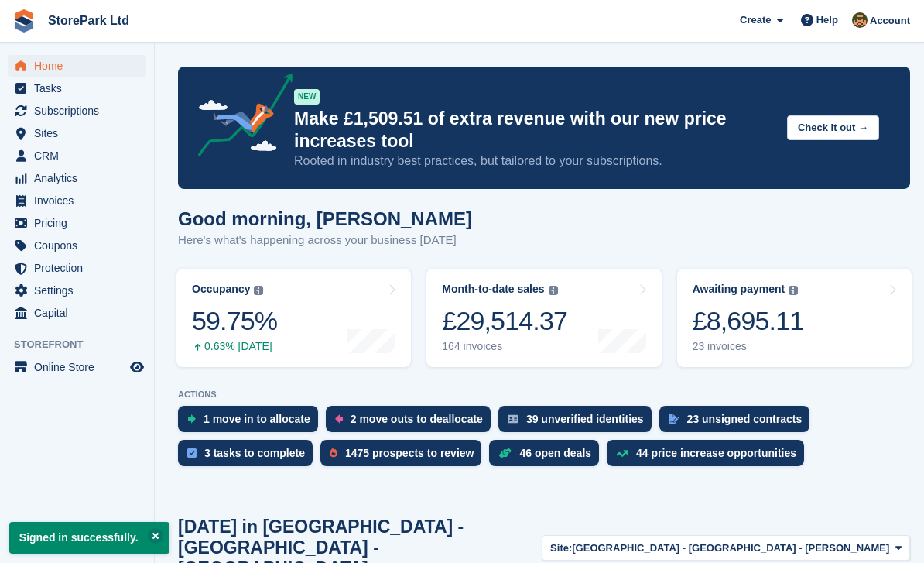 This screenshot has height=563, width=924. I want to click on button: Check it out →, so click(833, 127).